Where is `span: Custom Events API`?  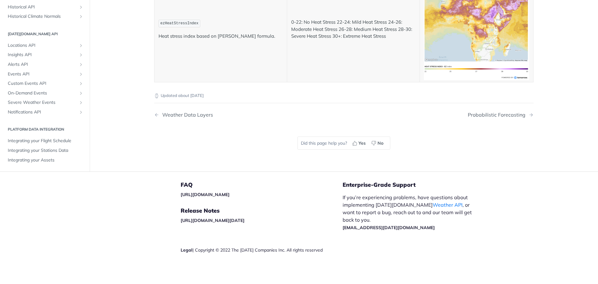
span: Custom Events API is located at coordinates (42, 83).